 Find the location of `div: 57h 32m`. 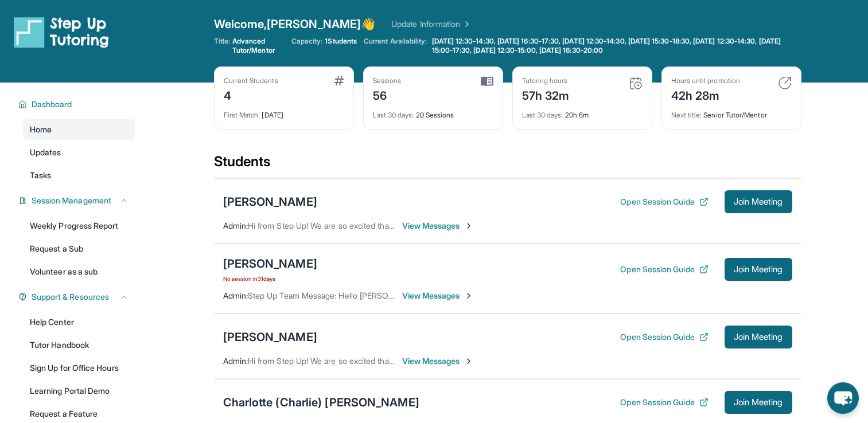

div: 57h 32m is located at coordinates (545, 94).